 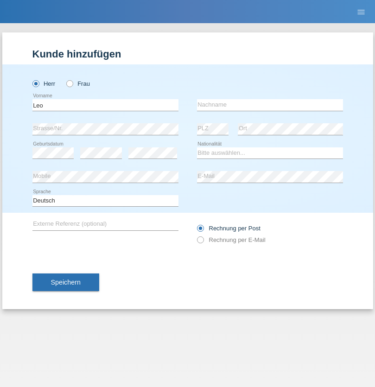 What do you see at coordinates (44, 84) in the screenshot?
I see `label: Herr` at bounding box center [44, 84].